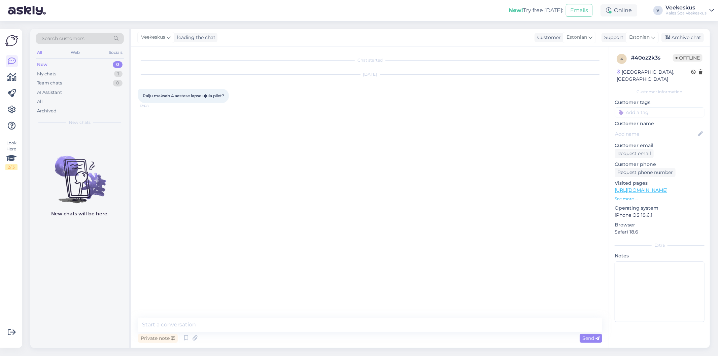 The width and height of the screenshot is (718, 356). Describe the element at coordinates (686, 13) in the screenshot. I see `div: Kales Spa Veekeskus` at that location.